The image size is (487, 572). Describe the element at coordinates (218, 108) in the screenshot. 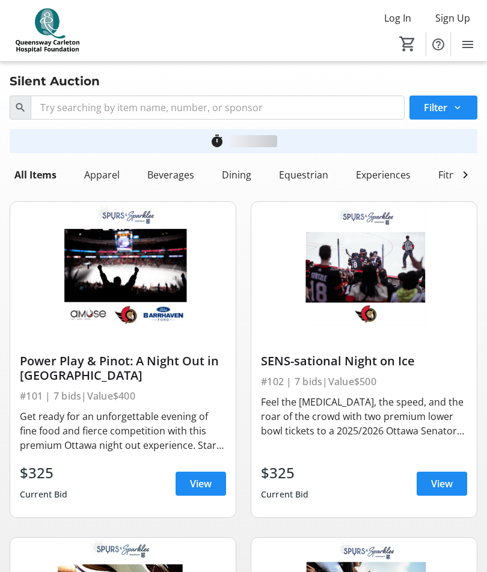

I see `input: Try searching by item name, number, or sponsor` at that location.